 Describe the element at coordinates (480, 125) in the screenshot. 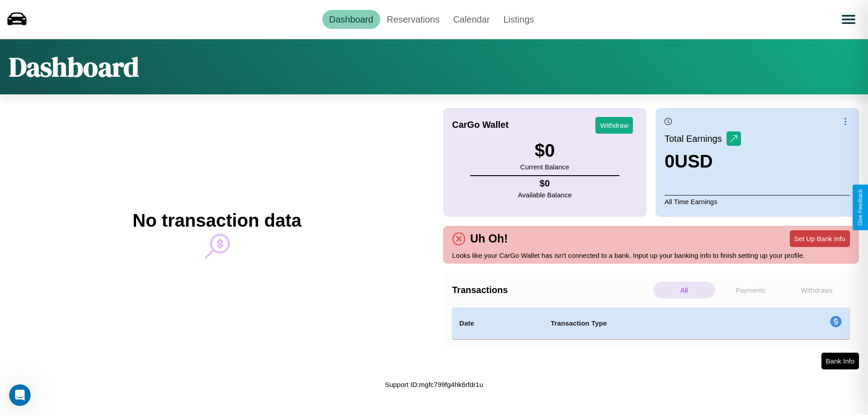

I see `h4: CarGo Wallet` at that location.